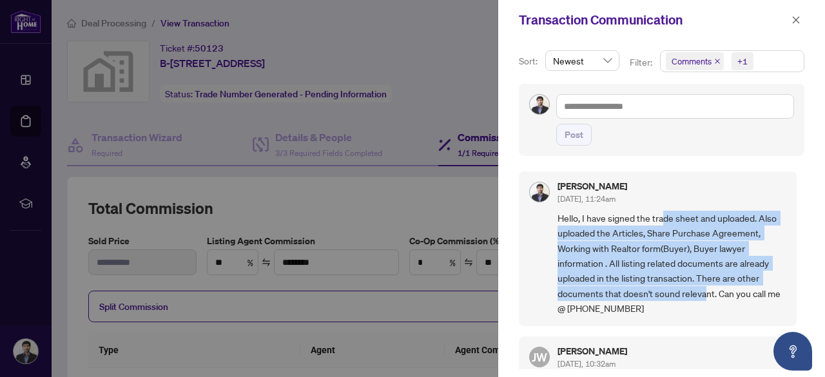  Describe the element at coordinates (573, 135) in the screenshot. I see `button: Post` at that location.